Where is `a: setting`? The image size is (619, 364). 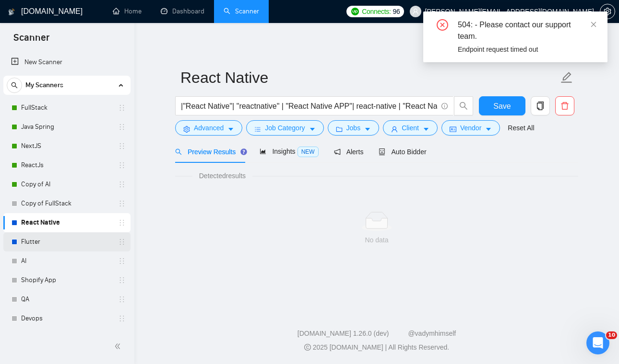 a: setting is located at coordinates (608, 12).